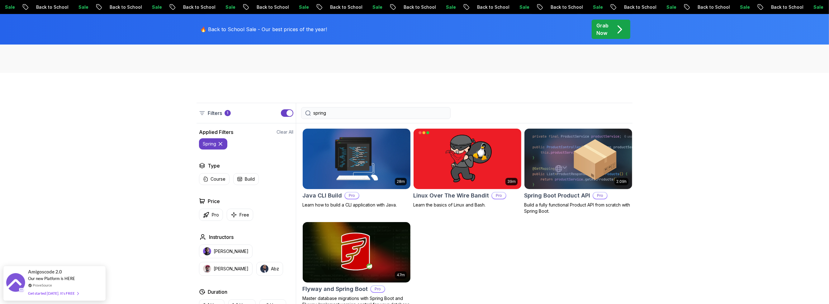  What do you see at coordinates (209, 144) in the screenshot?
I see `p: spring` at bounding box center [209, 144].